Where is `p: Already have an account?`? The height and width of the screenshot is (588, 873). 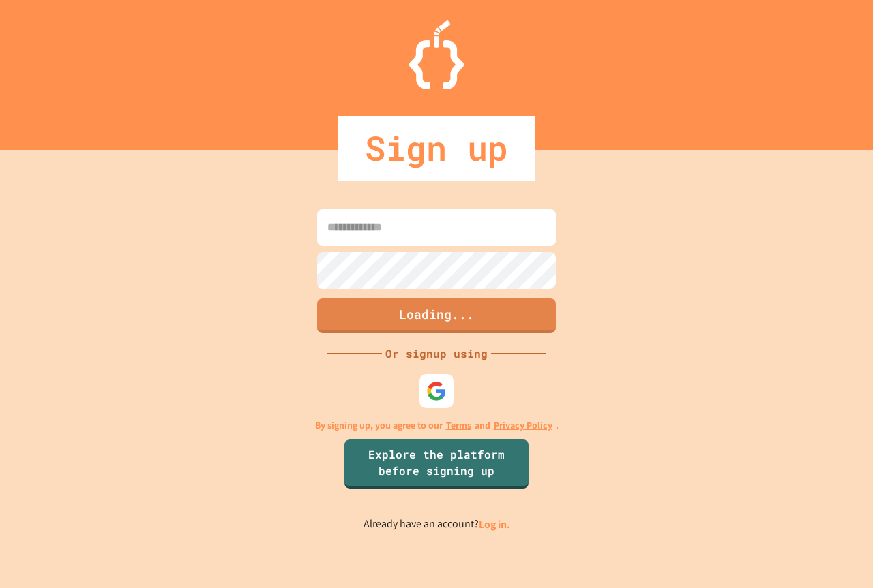
p: Already have an account? is located at coordinates (436, 525).